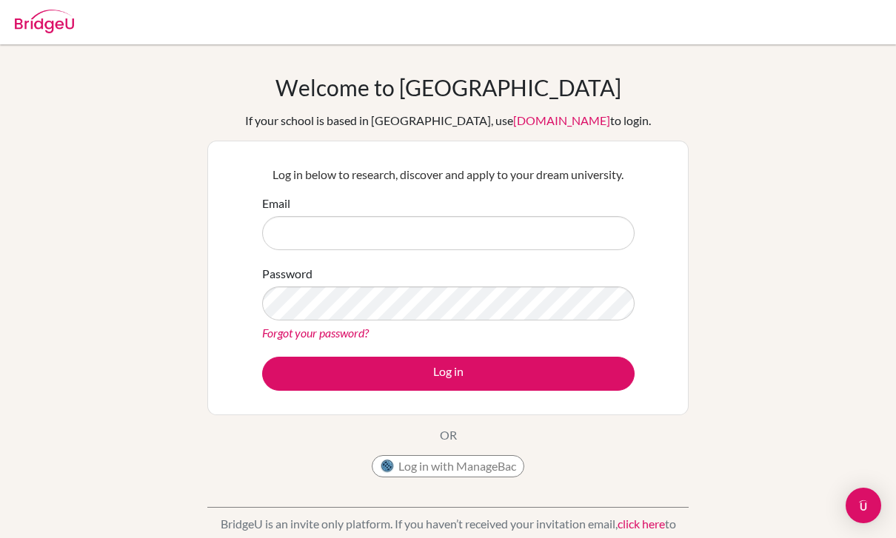 The image size is (896, 538). What do you see at coordinates (44, 21) in the screenshot?
I see `img: Bridge-U` at bounding box center [44, 21].